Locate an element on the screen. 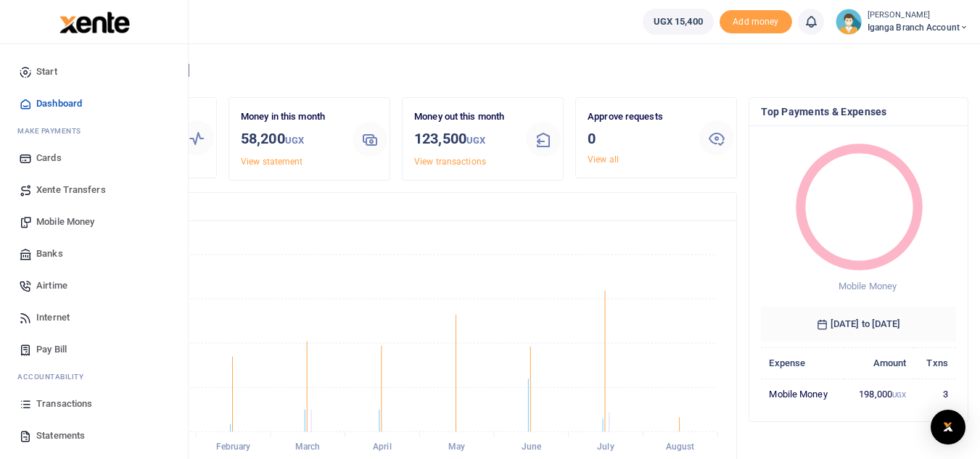  p: Money out this month is located at coordinates (464, 117).